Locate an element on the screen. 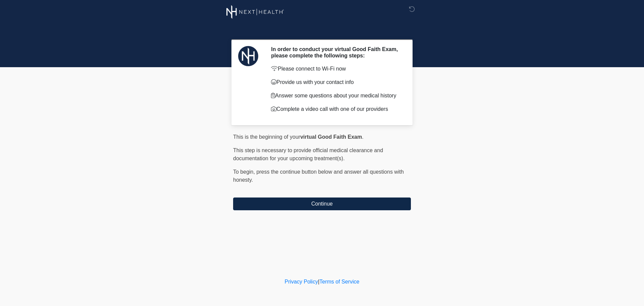  span: This is the beginning of your is located at coordinates (267, 137).